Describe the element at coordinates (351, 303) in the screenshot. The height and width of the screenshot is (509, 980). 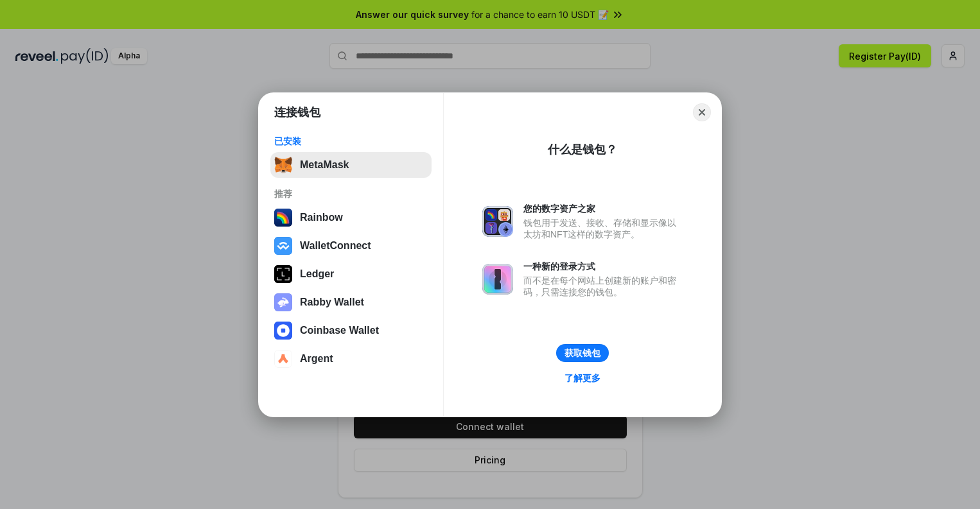
I see `button: Rabby Wallet` at that location.